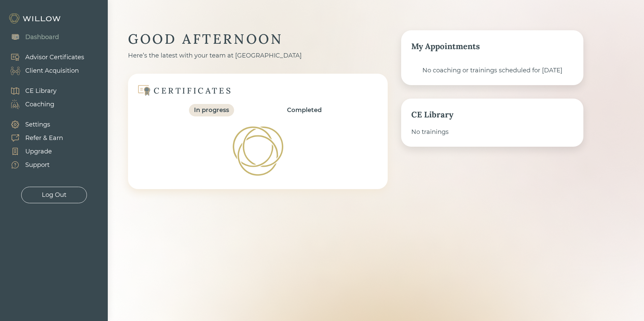 The image size is (644, 321). I want to click on a: Dashboard, so click(31, 37).